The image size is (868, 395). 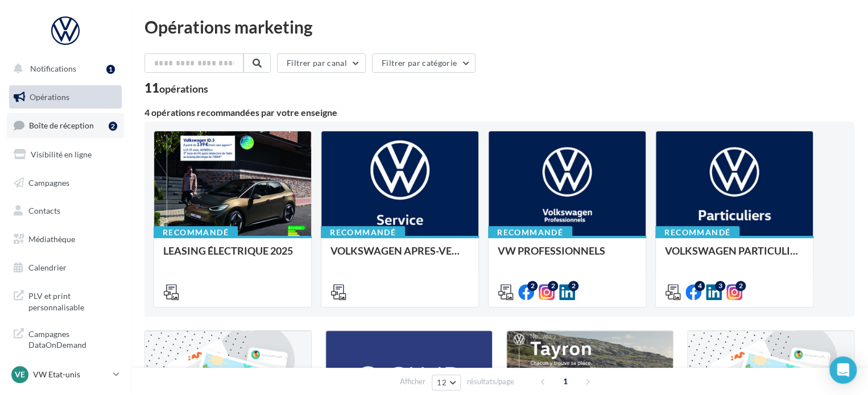 I want to click on a: Boîte de réception2, so click(x=65, y=125).